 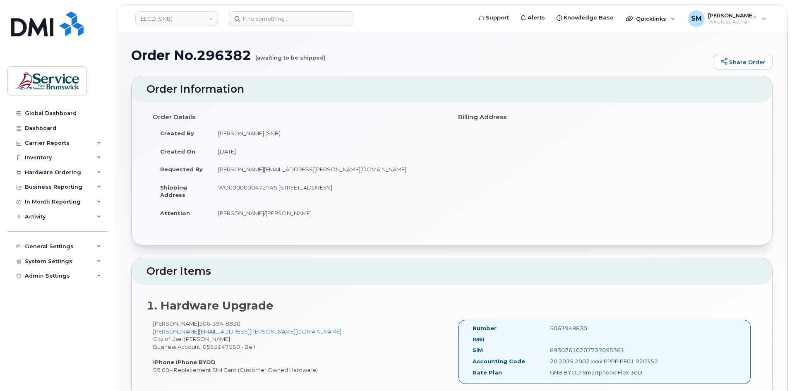 I want to click on h2: Order Items, so click(x=452, y=271).